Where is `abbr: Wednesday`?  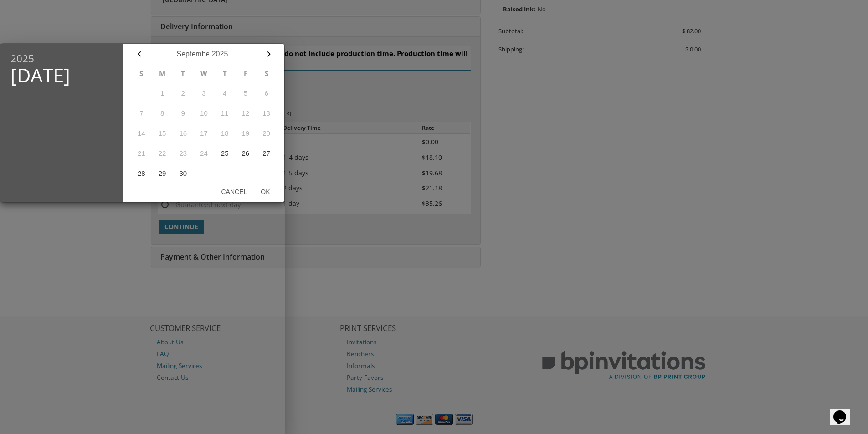 abbr: Wednesday is located at coordinates (204, 73).